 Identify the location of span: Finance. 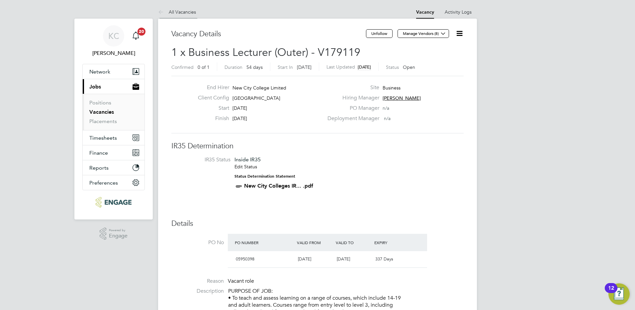
(99, 152).